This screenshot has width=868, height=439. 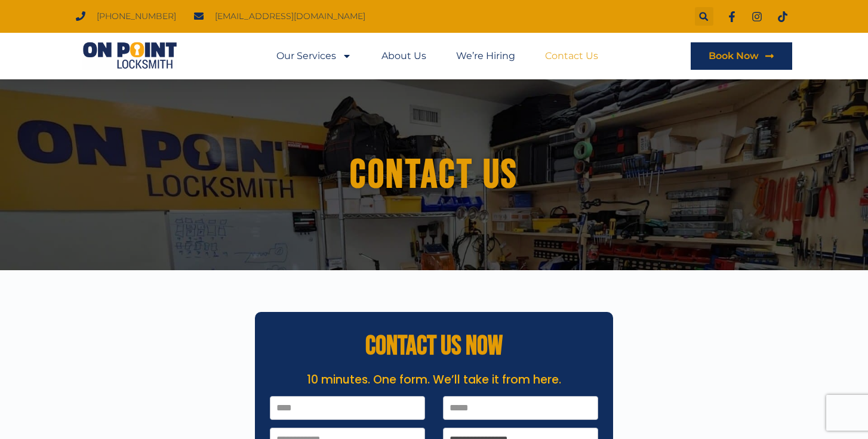 I want to click on span: Book Now, so click(x=734, y=56).